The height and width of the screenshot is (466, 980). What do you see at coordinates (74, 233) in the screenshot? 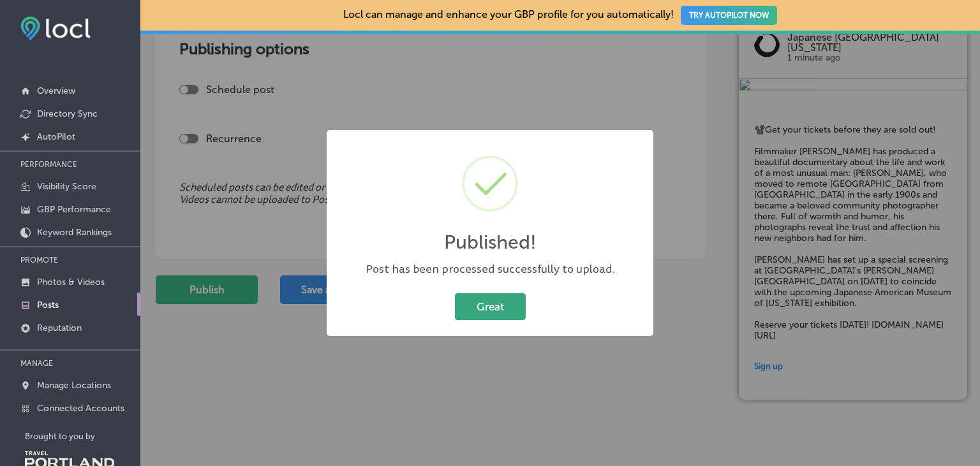
I see `p: Keyword Rankings` at bounding box center [74, 233].